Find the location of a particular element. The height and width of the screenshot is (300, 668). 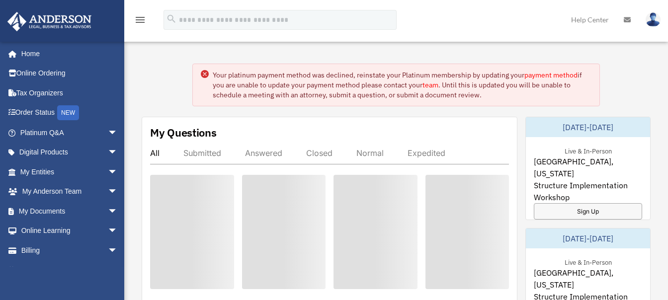

a: Sign Up is located at coordinates (588, 211).